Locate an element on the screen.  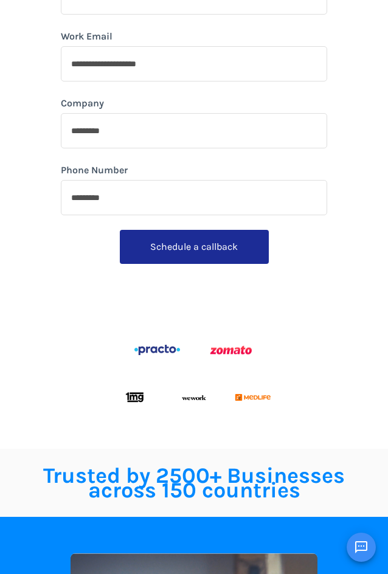
button: Schedule a callback is located at coordinates (194, 247).